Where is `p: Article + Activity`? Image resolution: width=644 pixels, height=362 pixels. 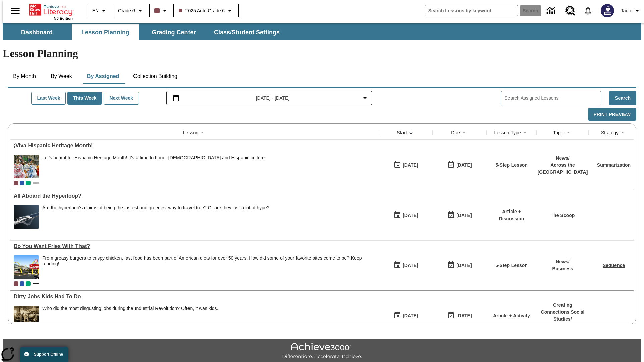
p: Article + Activity is located at coordinates (511, 316).